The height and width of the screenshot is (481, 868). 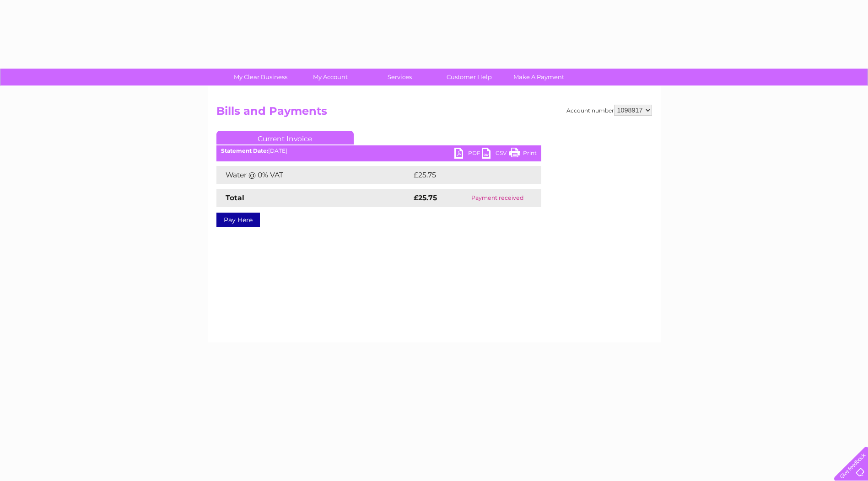 What do you see at coordinates (425, 197) in the screenshot?
I see `strong: £25.75` at bounding box center [425, 197].